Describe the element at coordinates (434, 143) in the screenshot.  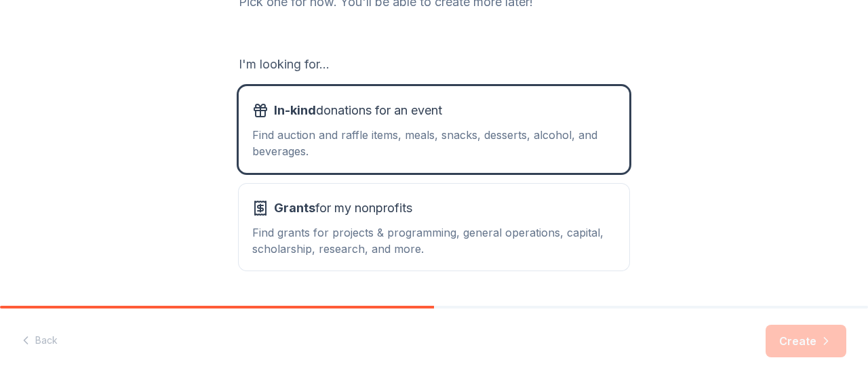
I see `div: Find auction and raffle items, meals, snacks, desserts, alcohol, and beverages.` at that location.